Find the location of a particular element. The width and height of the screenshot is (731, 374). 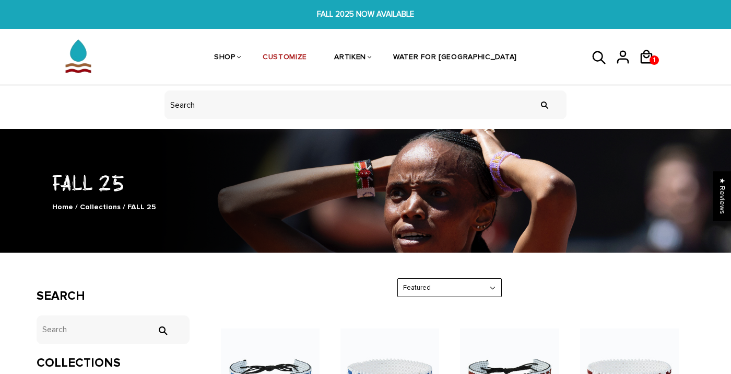

a: ARTIKEN is located at coordinates (350, 58).